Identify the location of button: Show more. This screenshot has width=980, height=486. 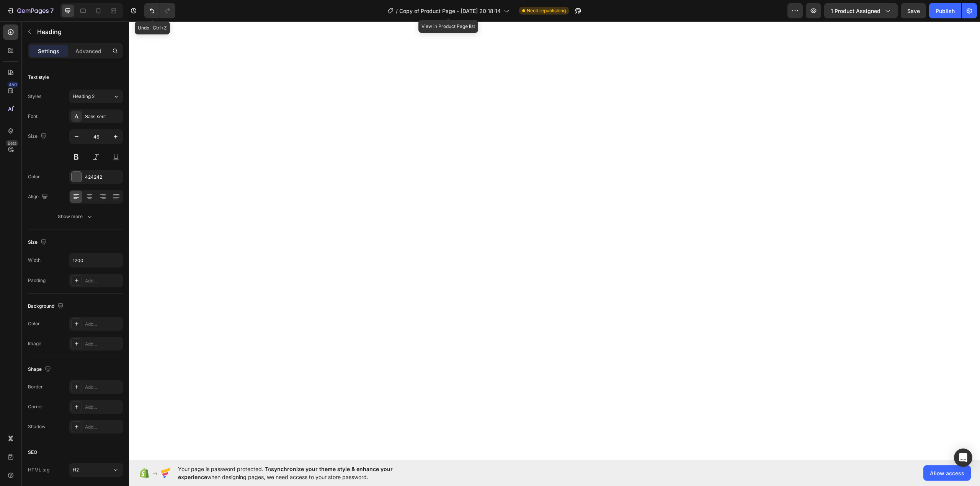
(75, 217).